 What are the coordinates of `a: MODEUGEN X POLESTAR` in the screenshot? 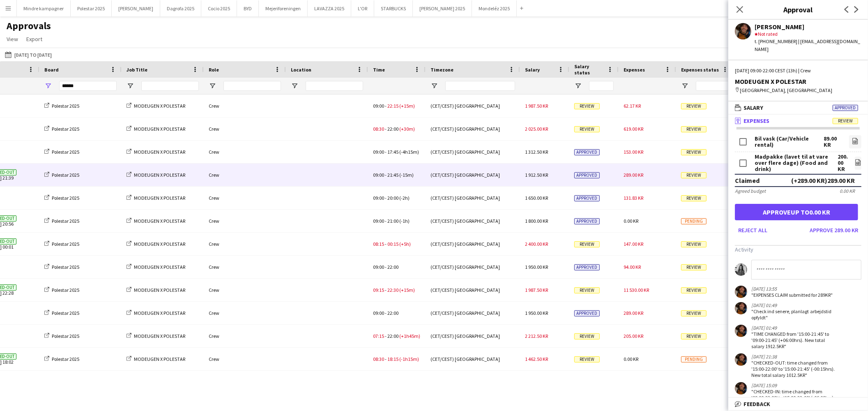 It's located at (156, 129).